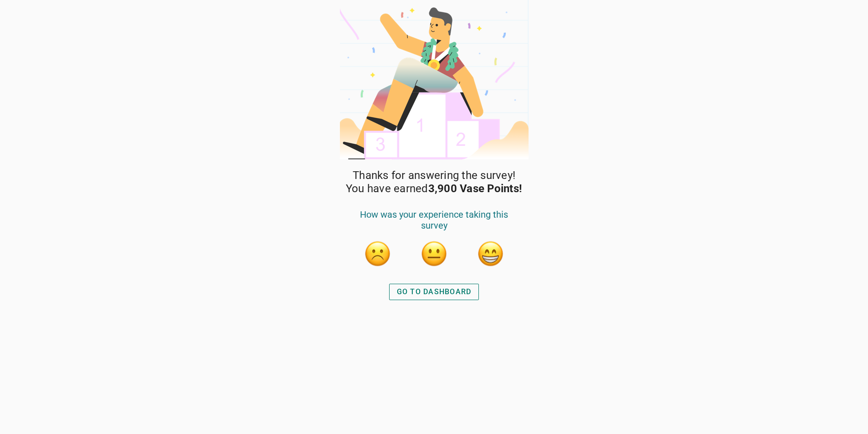 Image resolution: width=868 pixels, height=434 pixels. Describe the element at coordinates (434, 189) in the screenshot. I see `span: You have earned` at that location.